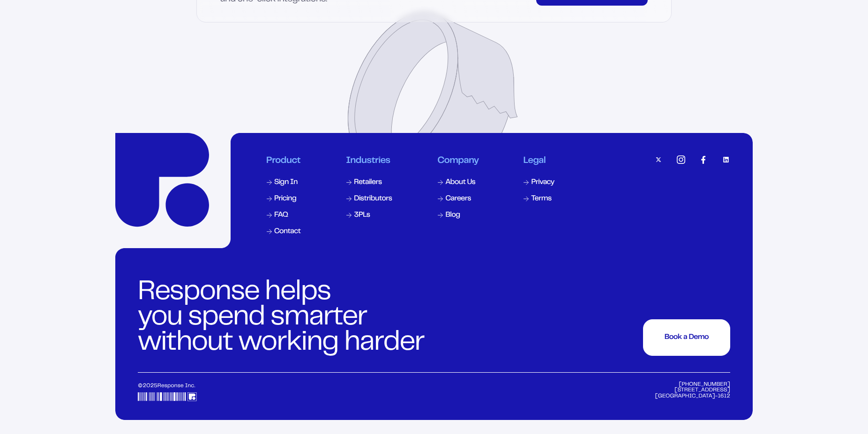 The image size is (868, 434). Describe the element at coordinates (369, 161) in the screenshot. I see `div: Industries` at that location.